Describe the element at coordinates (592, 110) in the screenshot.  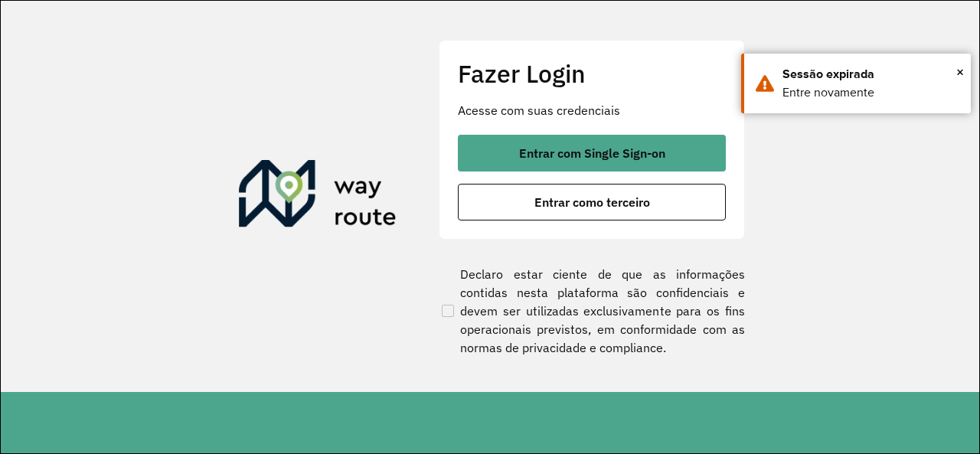
I see `p: Acesse com suas credenciais` at that location.